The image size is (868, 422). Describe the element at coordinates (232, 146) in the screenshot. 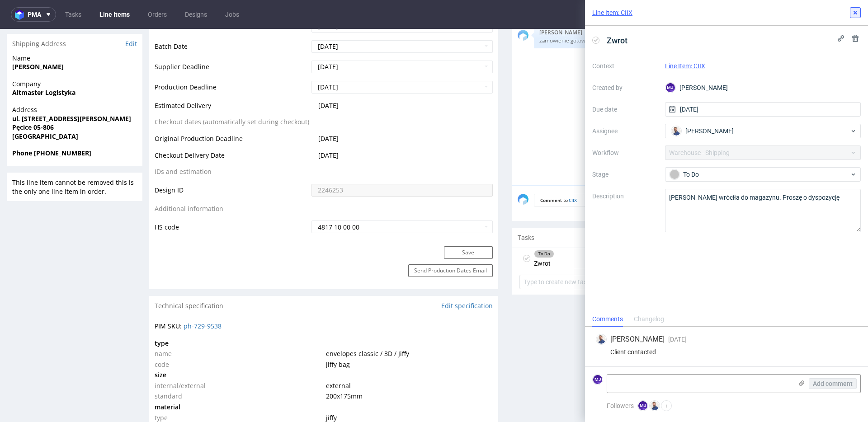

I see `td: IDs and estimation` at that location.